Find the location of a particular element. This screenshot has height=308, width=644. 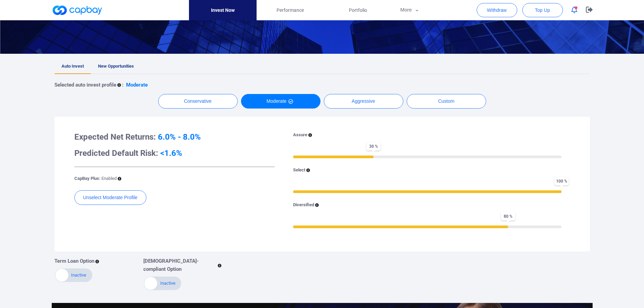

p: Selected auto invest profile is located at coordinates (85, 85).